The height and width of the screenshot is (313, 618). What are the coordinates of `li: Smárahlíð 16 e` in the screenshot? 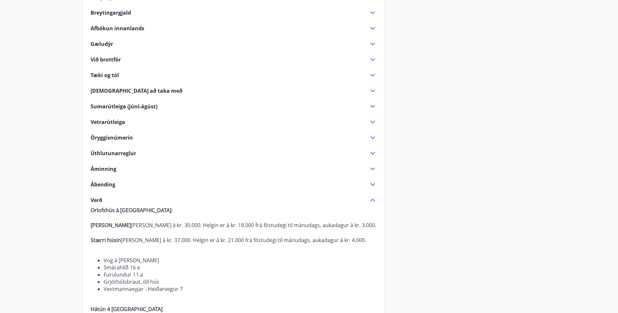 It's located at (240, 268).